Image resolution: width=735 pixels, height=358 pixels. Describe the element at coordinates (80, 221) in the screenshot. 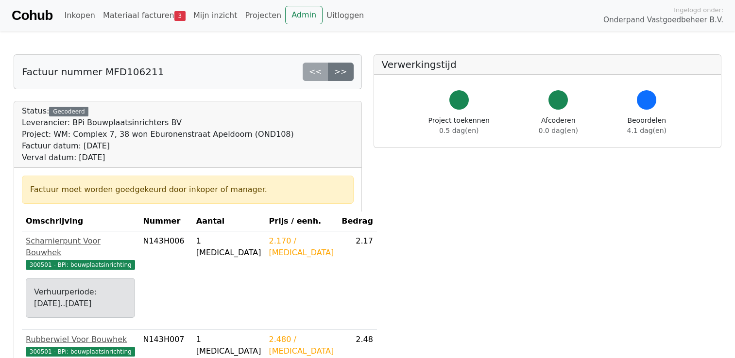

I see `th: Omschrijving` at that location.